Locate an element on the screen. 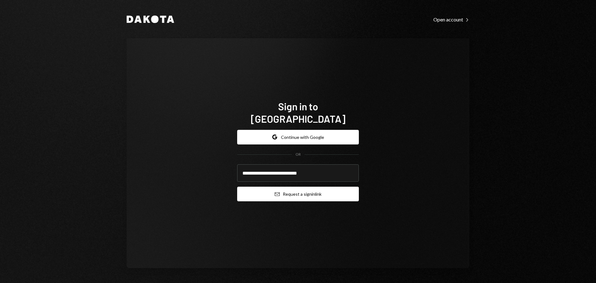  div: Open account is located at coordinates (451, 20).